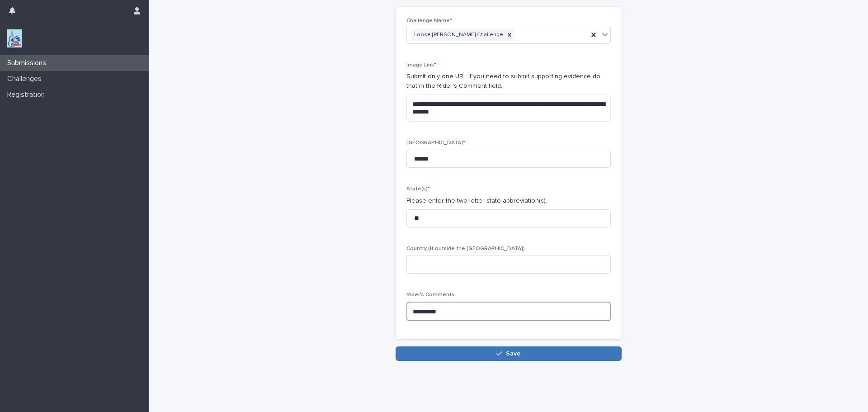 This screenshot has width=868, height=412. What do you see at coordinates (28, 94) in the screenshot?
I see `p: Registration` at bounding box center [28, 94].